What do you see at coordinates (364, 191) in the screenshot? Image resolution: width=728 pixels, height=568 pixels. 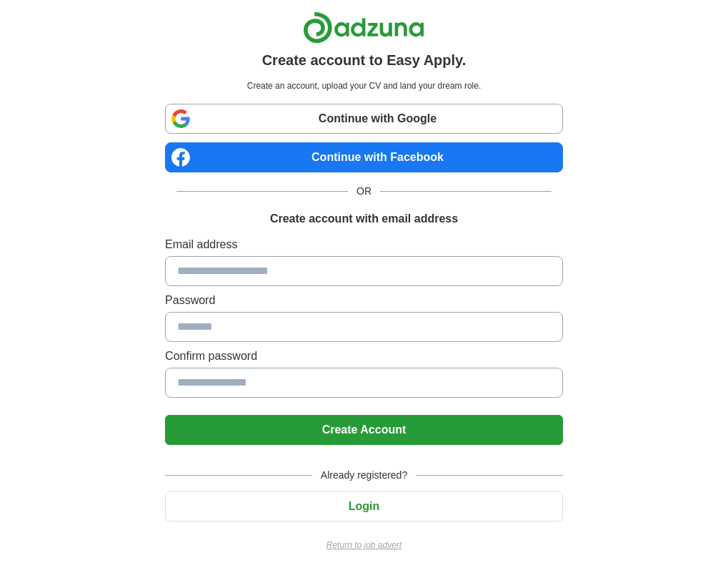 I see `span: OR` at bounding box center [364, 191].